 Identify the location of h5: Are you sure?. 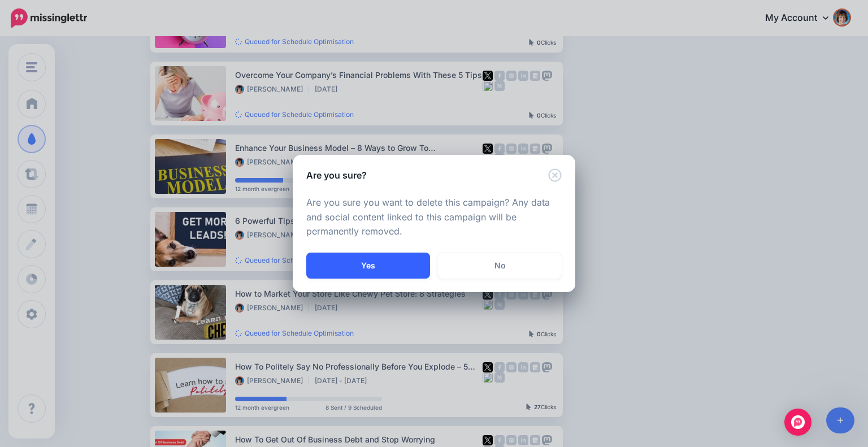
(336, 176).